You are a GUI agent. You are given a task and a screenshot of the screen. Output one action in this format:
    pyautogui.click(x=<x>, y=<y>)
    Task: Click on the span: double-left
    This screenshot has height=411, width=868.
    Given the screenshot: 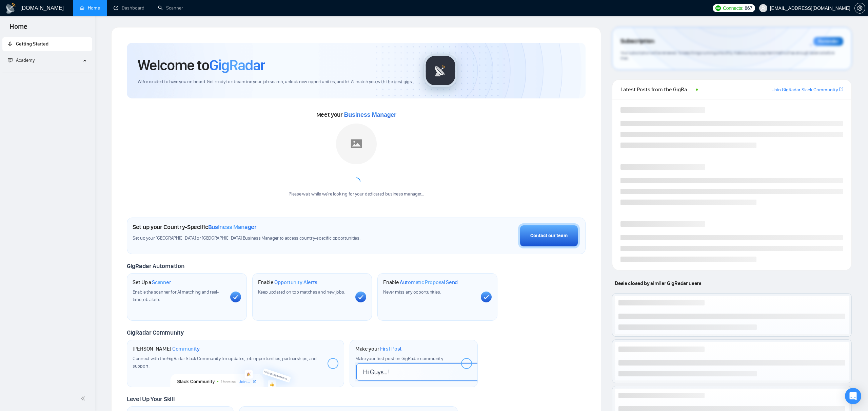 What is the action you would take?
    pyautogui.click(x=84, y=398)
    